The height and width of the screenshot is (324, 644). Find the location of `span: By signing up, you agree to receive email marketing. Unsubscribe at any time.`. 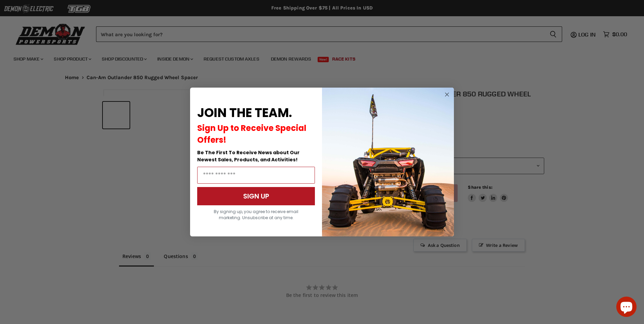

span: By signing up, you agree to receive email marketing. Unsubscribe at any time. is located at coordinates (256, 215).